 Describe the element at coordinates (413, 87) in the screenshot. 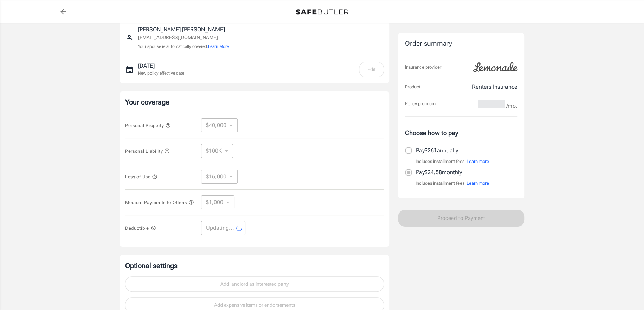

I see `p: Product` at that location.